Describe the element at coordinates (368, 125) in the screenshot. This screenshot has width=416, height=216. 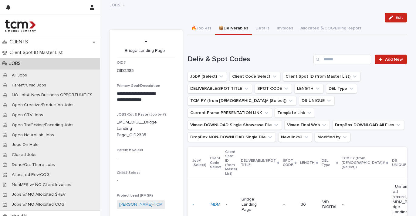
I see `button: DropBox DOWNLOAD All Files` at that location.